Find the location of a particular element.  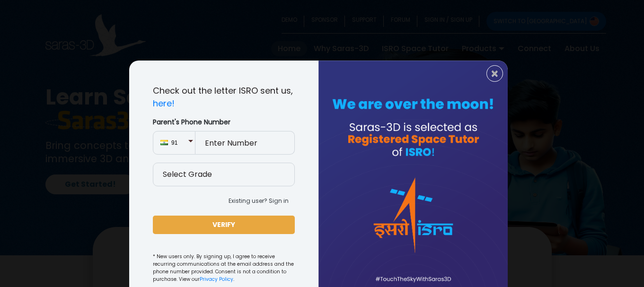

button: VERIFY is located at coordinates (224, 225).